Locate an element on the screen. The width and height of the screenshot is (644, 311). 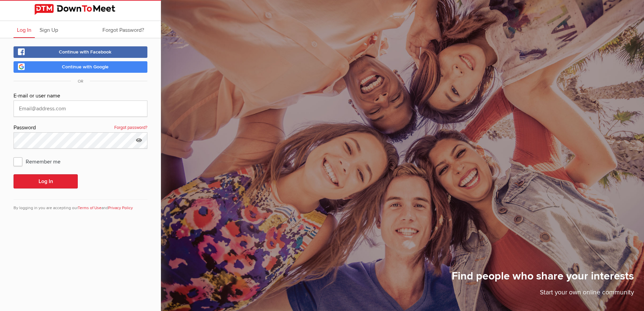
span: Continue with Facebook is located at coordinates (85, 52).